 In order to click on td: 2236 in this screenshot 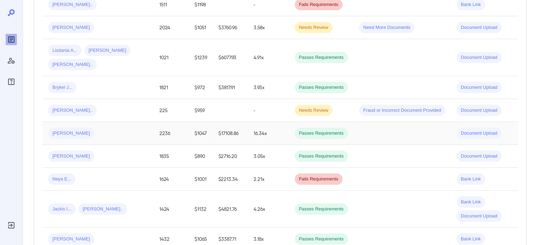, I will do `click(171, 133)`.